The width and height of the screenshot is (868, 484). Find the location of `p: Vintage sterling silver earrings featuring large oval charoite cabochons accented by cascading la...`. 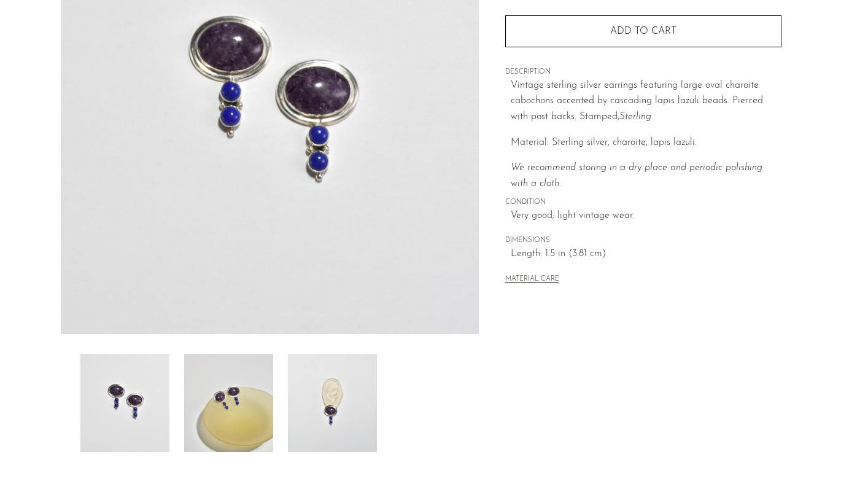

p: Vintage sterling silver earrings featuring large oval charoite cabochons accented by cascading la... is located at coordinates (646, 101).